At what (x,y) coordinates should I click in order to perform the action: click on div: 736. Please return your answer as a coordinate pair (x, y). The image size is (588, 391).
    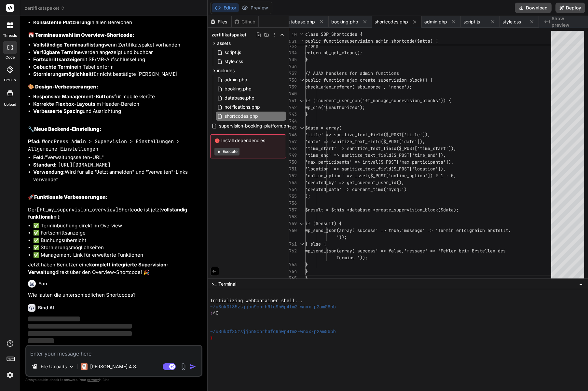
    Looking at the image, I should click on (293, 66).